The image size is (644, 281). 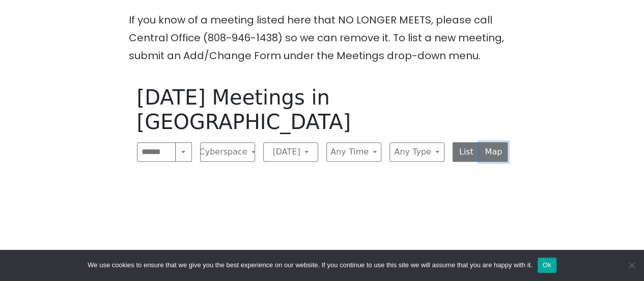 I want to click on input: Search, so click(x=157, y=152).